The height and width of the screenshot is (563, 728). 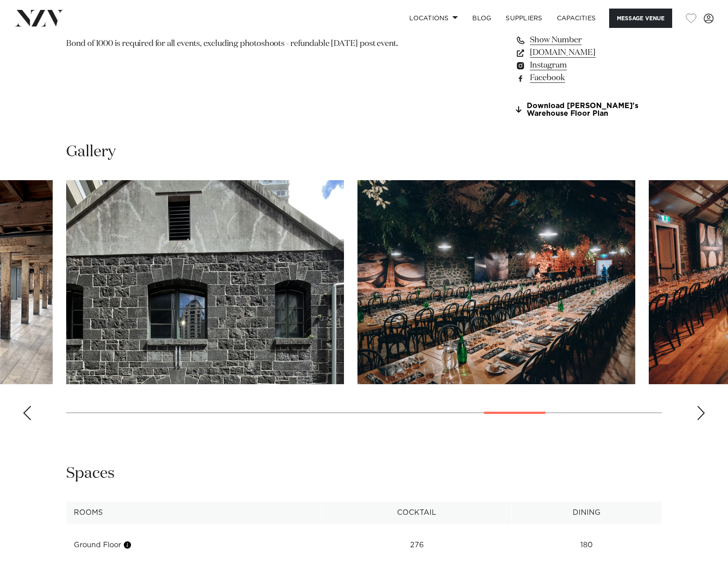 What do you see at coordinates (433, 18) in the screenshot?
I see `a: Locations` at bounding box center [433, 18].